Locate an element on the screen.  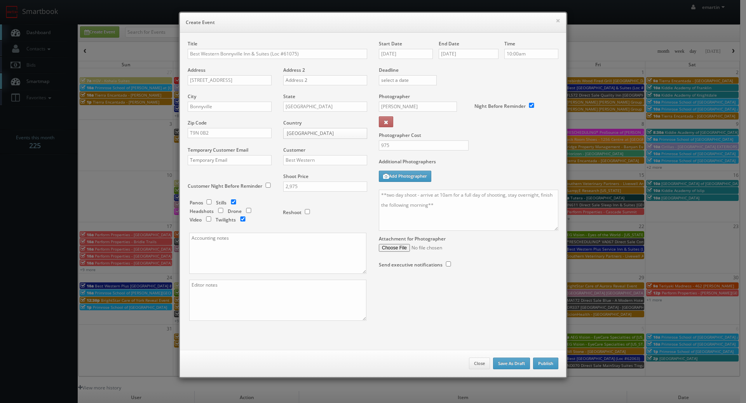
label: Panos is located at coordinates (196, 203).